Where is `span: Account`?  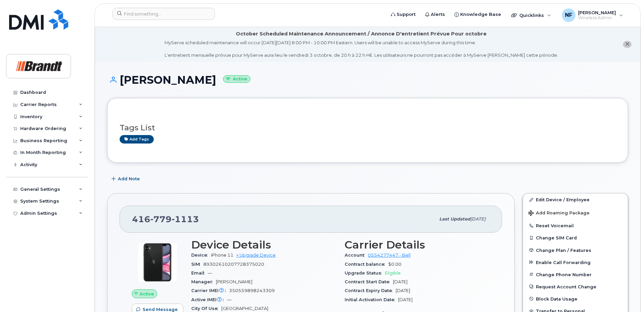 span: Account is located at coordinates (356, 255).